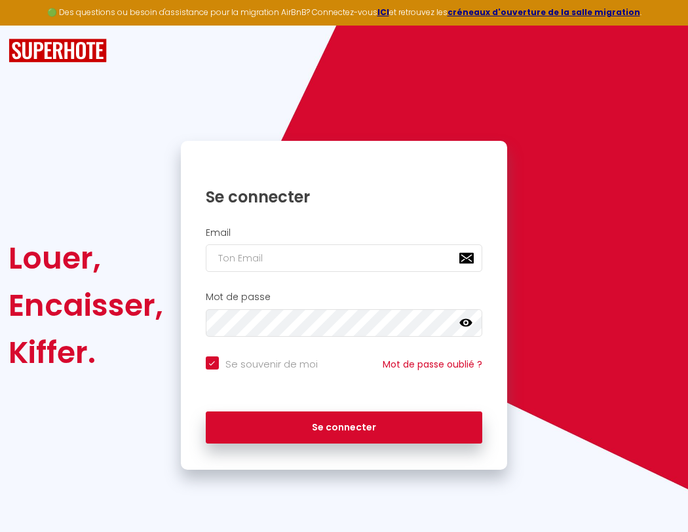 Image resolution: width=688 pixels, height=532 pixels. What do you see at coordinates (58, 50) in the screenshot?
I see `img: SuperHote logo` at bounding box center [58, 50].